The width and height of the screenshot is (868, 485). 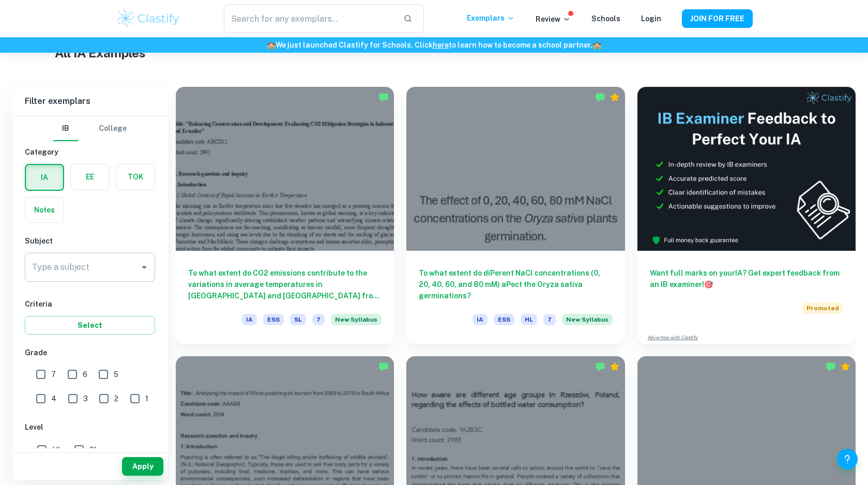 What do you see at coordinates (44, 177) in the screenshot?
I see `button: IA` at bounding box center [44, 177].